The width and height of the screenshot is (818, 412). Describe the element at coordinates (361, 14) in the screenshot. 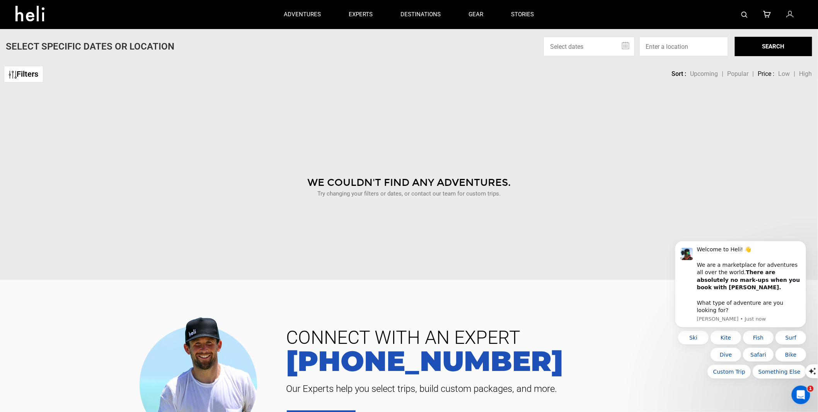

I see `p: experts` at that location.